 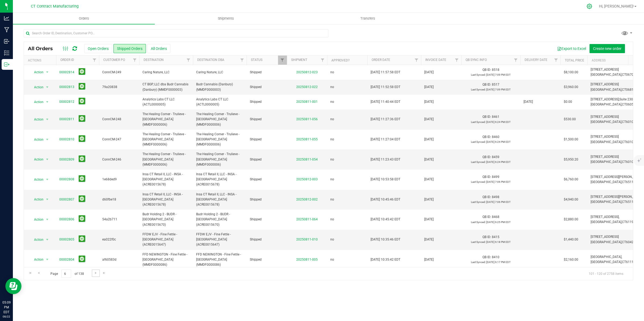 I want to click on span: Transfers, so click(x=368, y=19).